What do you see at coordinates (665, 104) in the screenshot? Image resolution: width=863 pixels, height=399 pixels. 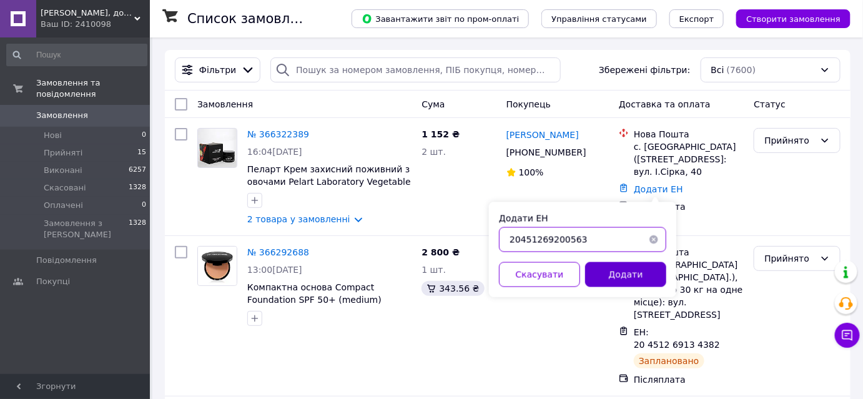 I see `span: Доставка та оплата` at bounding box center [665, 104].